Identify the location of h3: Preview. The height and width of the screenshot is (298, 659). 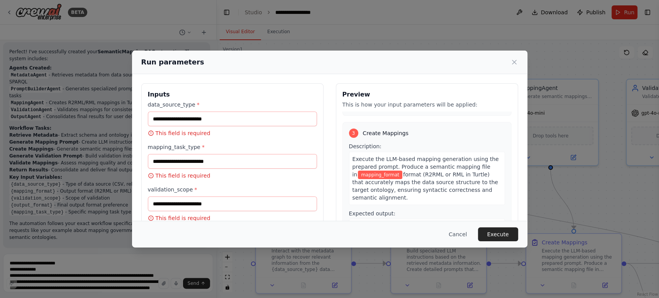
(427, 95).